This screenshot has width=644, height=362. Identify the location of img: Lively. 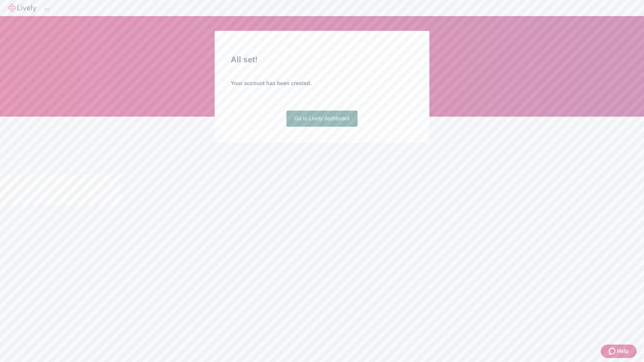
(22, 8).